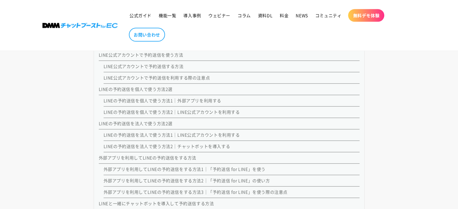 This screenshot has height=209, width=458. What do you see at coordinates (147, 35) in the screenshot?
I see `a: お問い合わせ` at bounding box center [147, 35].